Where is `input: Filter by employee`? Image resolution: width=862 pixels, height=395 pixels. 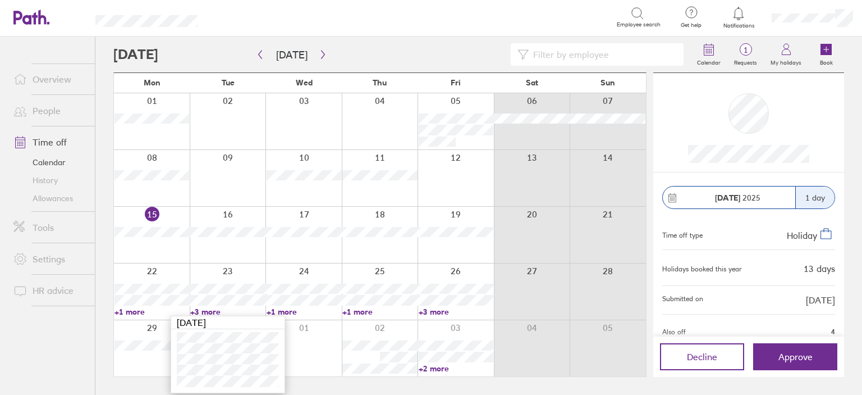 input: Filter by employee is located at coordinates (603, 54).